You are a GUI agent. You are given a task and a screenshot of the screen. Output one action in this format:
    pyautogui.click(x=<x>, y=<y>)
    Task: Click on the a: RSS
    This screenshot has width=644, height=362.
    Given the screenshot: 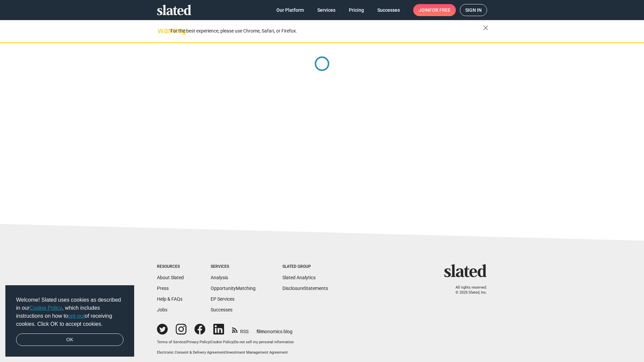 What is the action you would take?
    pyautogui.click(x=240, y=329)
    